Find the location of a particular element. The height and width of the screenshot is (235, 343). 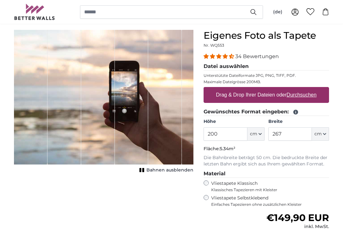

span: Einfaches Tapezieren ohne zusätzlichen Kleister is located at coordinates (270, 205).